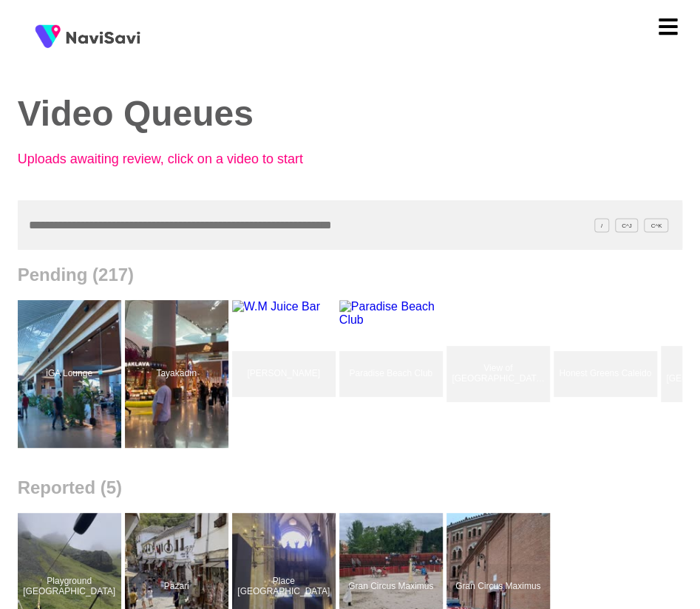 The height and width of the screenshot is (609, 700). Describe the element at coordinates (350, 489) in the screenshot. I see `h2: Reported (5)` at that location.